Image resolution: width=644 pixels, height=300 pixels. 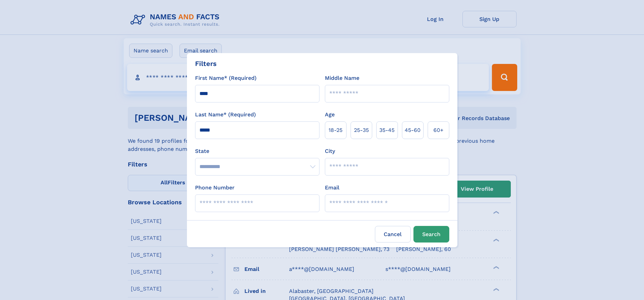 I want to click on span: 25‑35, so click(x=362, y=130).